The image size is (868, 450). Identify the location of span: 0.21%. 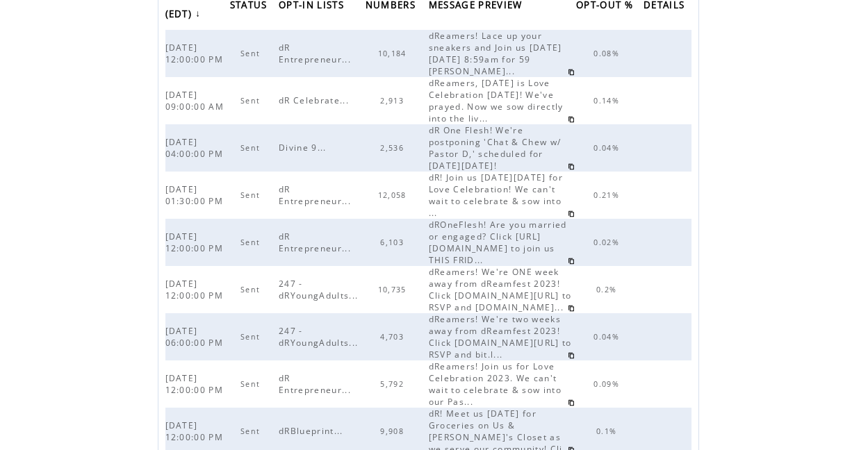
(608, 195).